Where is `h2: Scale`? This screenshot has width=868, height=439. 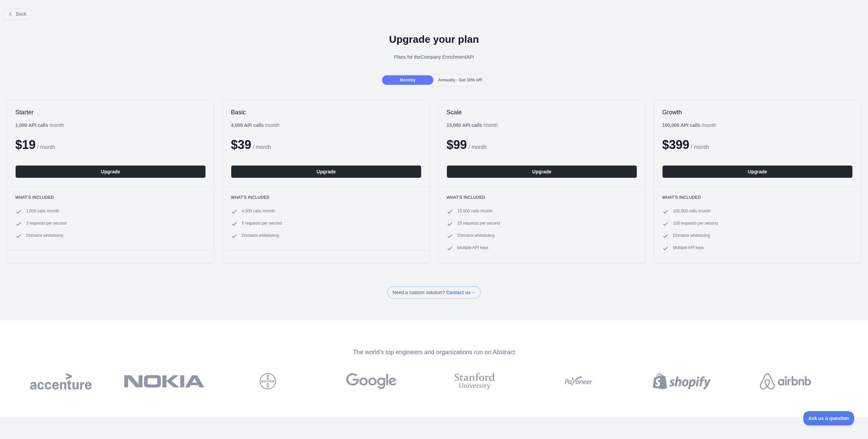 h2: Scale is located at coordinates (542, 113).